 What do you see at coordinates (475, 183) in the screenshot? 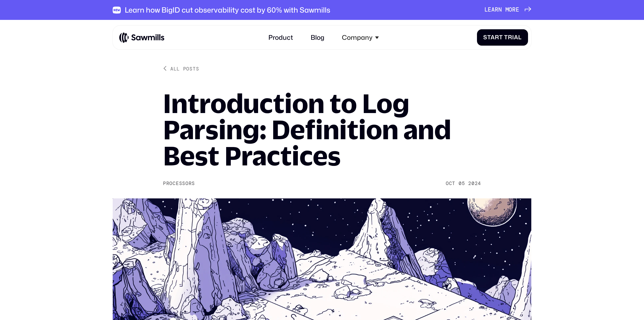
I see `div: 2024` at bounding box center [475, 183].